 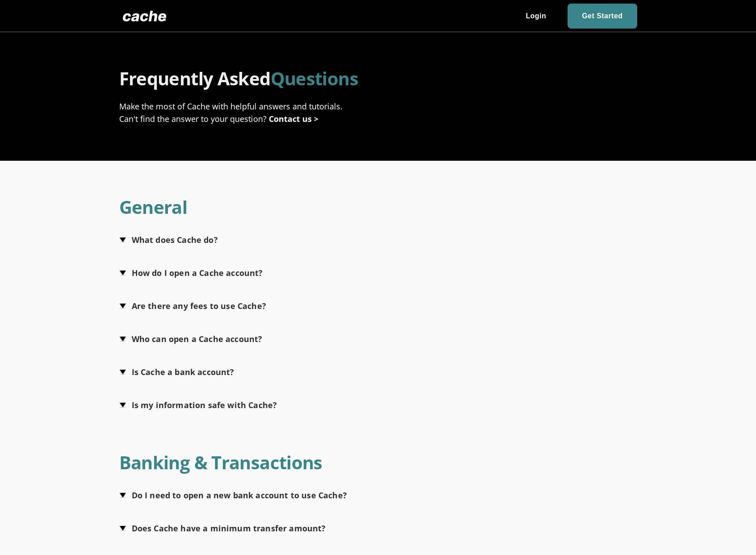 What do you see at coordinates (192, 306) in the screenshot?
I see `button: Are there any fees to use Cache?` at bounding box center [192, 306].